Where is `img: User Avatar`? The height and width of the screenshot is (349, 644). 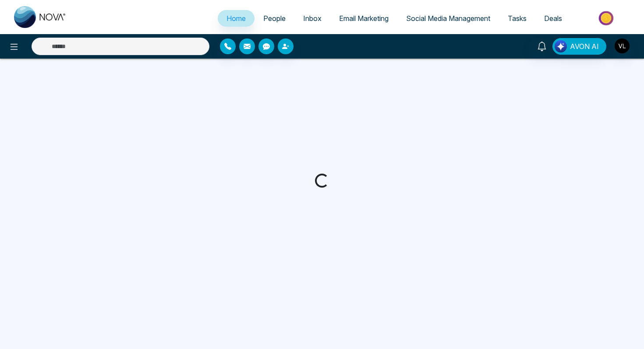 img: User Avatar is located at coordinates (622, 46).